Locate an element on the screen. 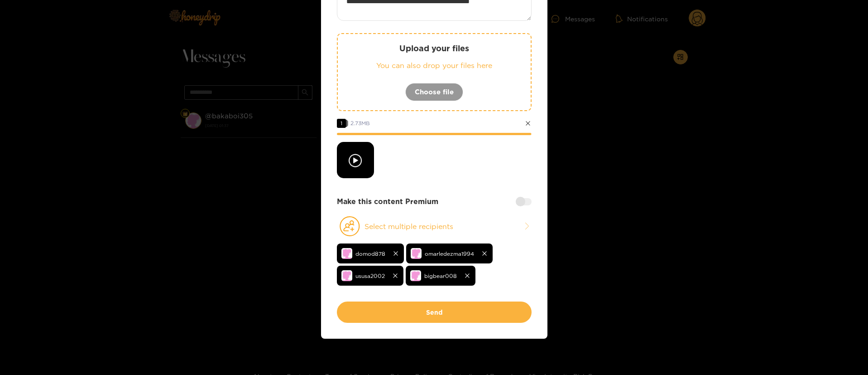 The image size is (868, 375). span: omarledezma1994 is located at coordinates (449, 254).